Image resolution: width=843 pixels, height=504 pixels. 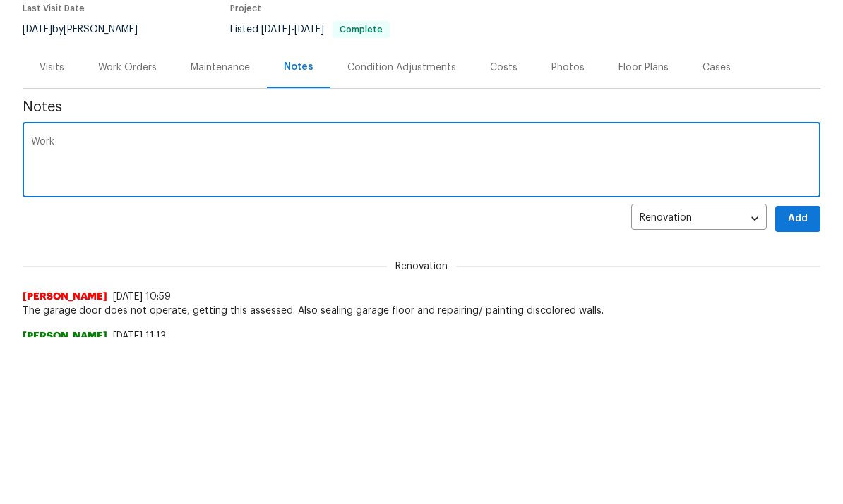 I want to click on span: Listed, so click(x=310, y=31).